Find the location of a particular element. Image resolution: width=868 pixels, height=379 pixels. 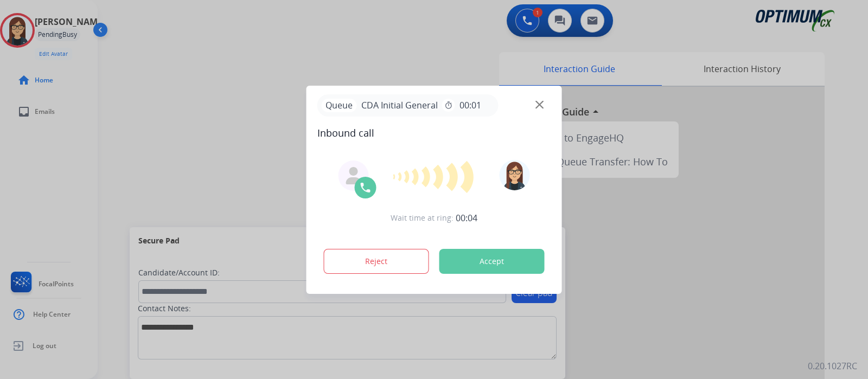

span: 00:01 is located at coordinates (470, 105).